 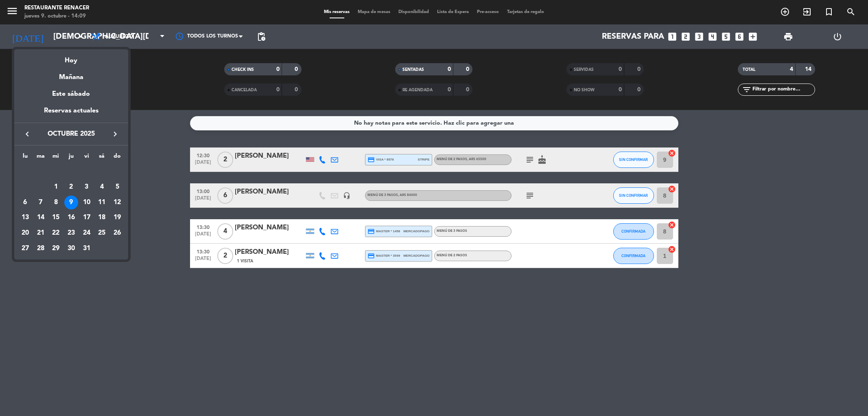 I want to click on div: 17, so click(x=86, y=217).